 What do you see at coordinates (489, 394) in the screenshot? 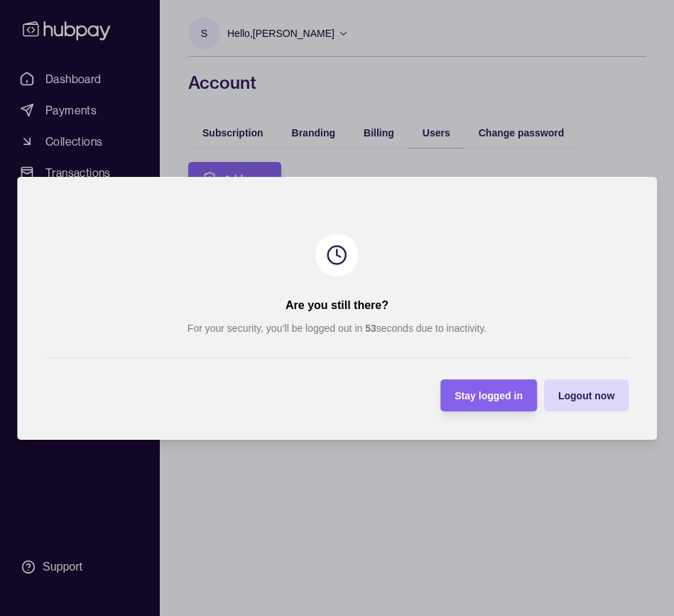
I see `button: Stay logged in` at bounding box center [489, 394].